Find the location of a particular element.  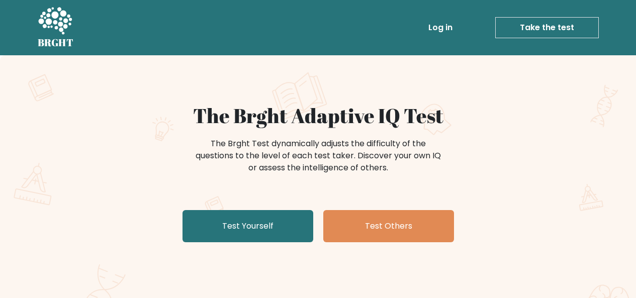

a: Test Yourself is located at coordinates (248, 226).